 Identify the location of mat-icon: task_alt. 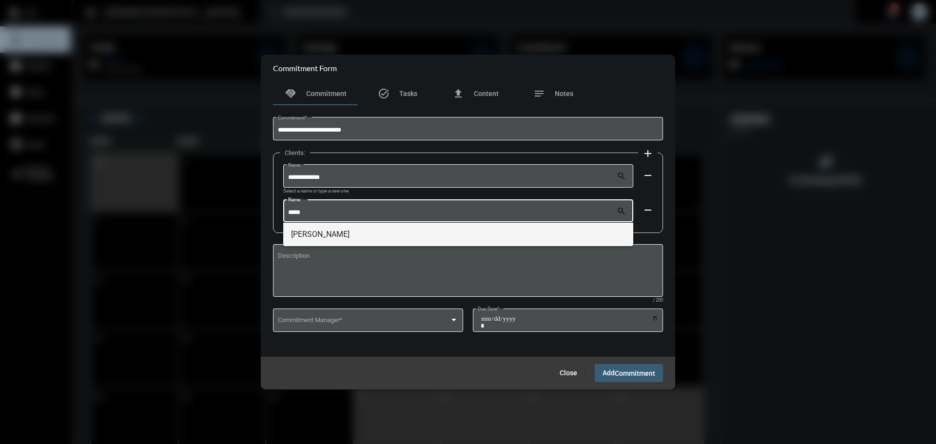
(384, 94).